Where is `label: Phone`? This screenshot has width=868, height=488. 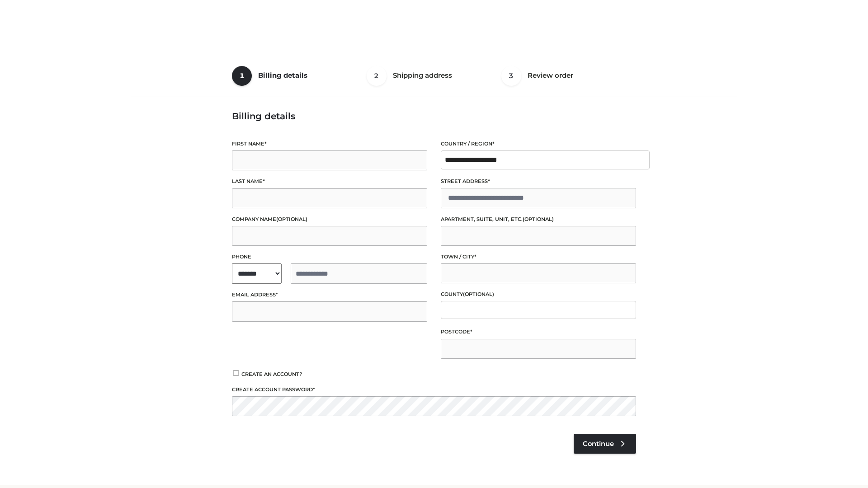 label: Phone is located at coordinates (330, 257).